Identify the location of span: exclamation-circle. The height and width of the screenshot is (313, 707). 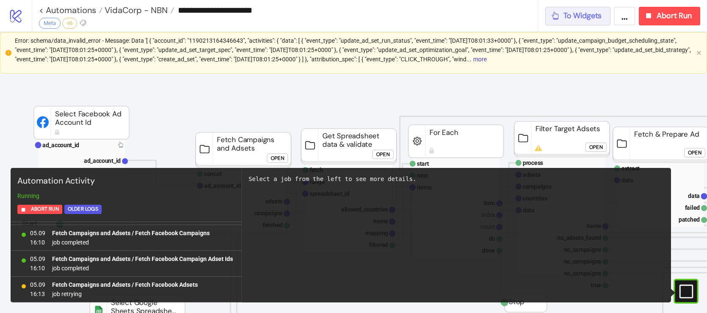
(8, 53).